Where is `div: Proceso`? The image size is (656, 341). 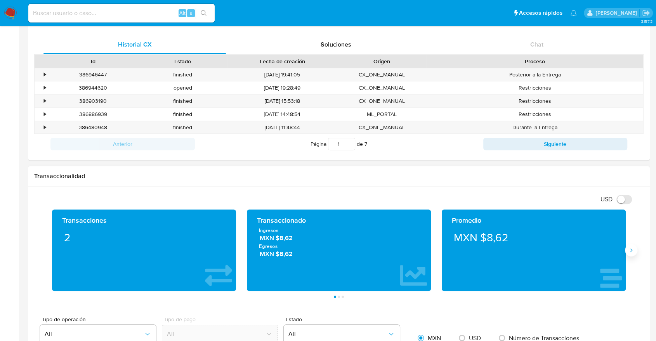
div: Proceso is located at coordinates (535, 61).